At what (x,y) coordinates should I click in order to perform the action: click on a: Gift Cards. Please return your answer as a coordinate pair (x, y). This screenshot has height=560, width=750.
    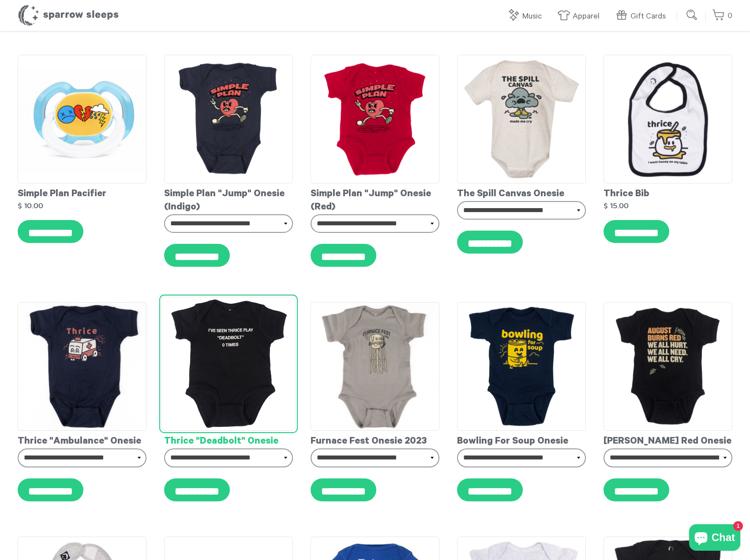
    Looking at the image, I should click on (642, 16).